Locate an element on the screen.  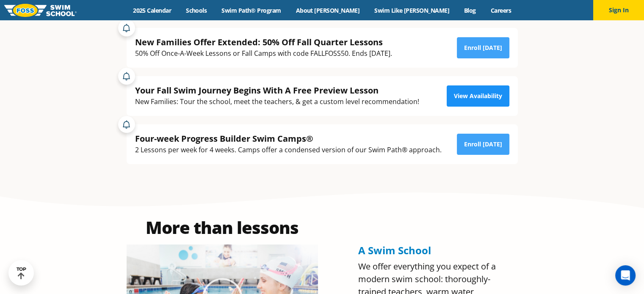
a: Blog is located at coordinates (469, 10).